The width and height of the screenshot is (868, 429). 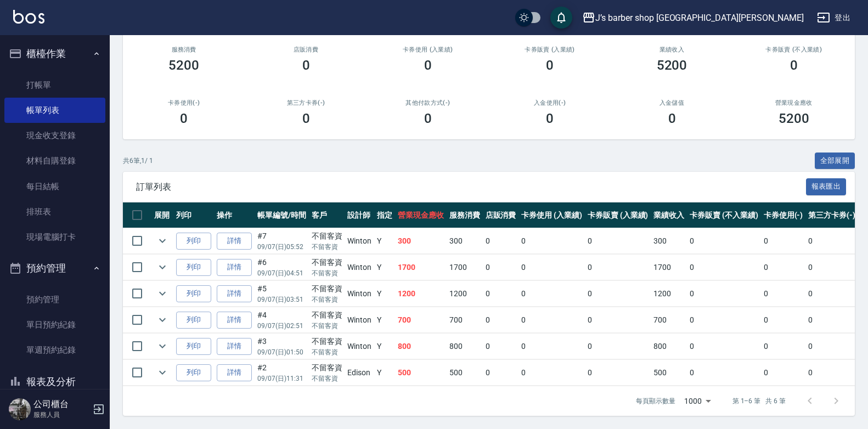 I want to click on h2: 入金使用(-), so click(x=550, y=103).